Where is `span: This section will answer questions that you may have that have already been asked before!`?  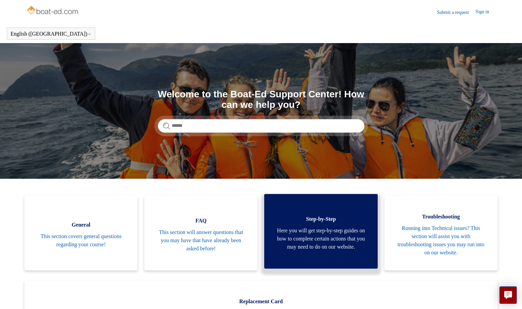
span: This section will answer questions that you may have that have already been asked before! is located at coordinates (201, 240).